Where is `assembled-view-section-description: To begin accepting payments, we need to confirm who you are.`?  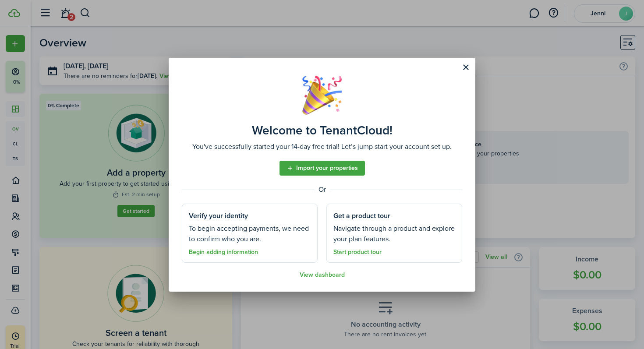 assembled-view-section-description: To begin accepting payments, we need to confirm who you are. is located at coordinates (250, 234).